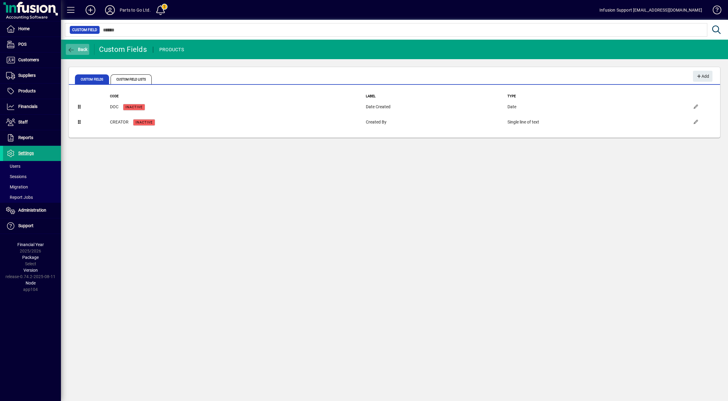 Image resolution: width=728 pixels, height=401 pixels. I want to click on span: Custom Field, so click(85, 30).